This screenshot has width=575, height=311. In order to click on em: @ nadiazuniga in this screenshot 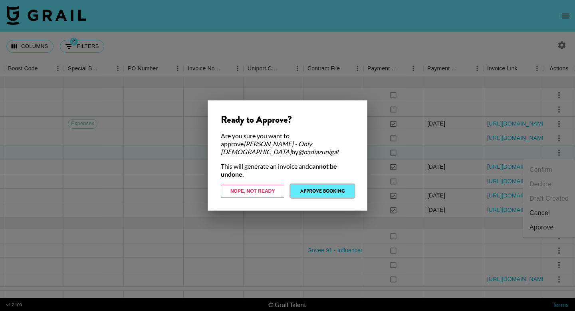, I will do `click(317, 151)`.